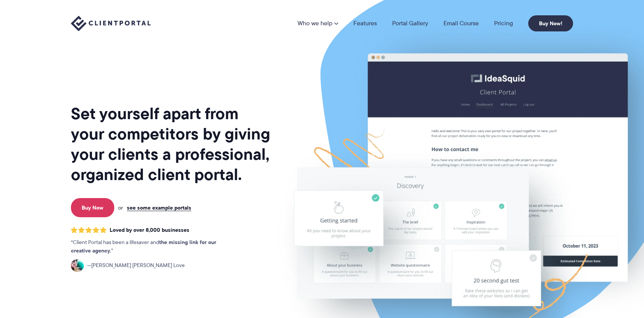 The height and width of the screenshot is (318, 644). What do you see at coordinates (171, 144) in the screenshot?
I see `h1: Set yourself apart from your competitors by giving your clients a professional, organized client ...` at bounding box center [171, 144].